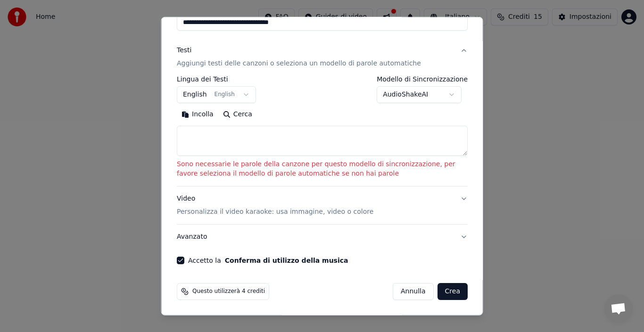  I want to click on span: Questo utilizzerà 4 crediti, so click(228, 291).